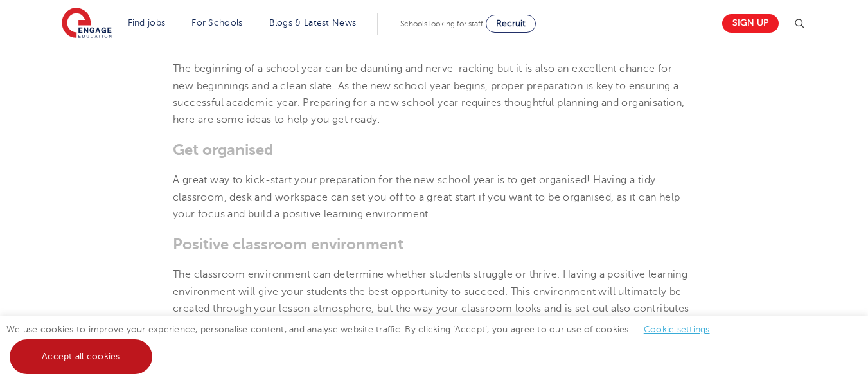 Image resolution: width=868 pixels, height=385 pixels. I want to click on a: Cookie settings, so click(676, 330).